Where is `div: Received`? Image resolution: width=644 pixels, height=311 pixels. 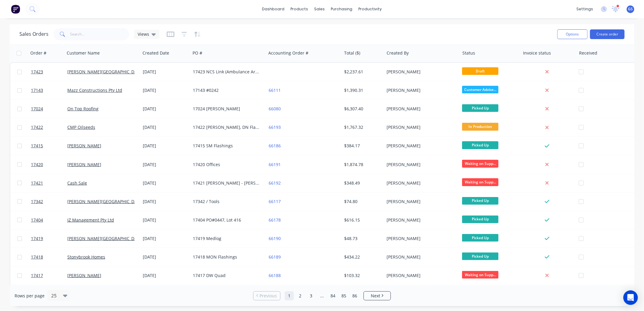 div: Received is located at coordinates (588, 53).